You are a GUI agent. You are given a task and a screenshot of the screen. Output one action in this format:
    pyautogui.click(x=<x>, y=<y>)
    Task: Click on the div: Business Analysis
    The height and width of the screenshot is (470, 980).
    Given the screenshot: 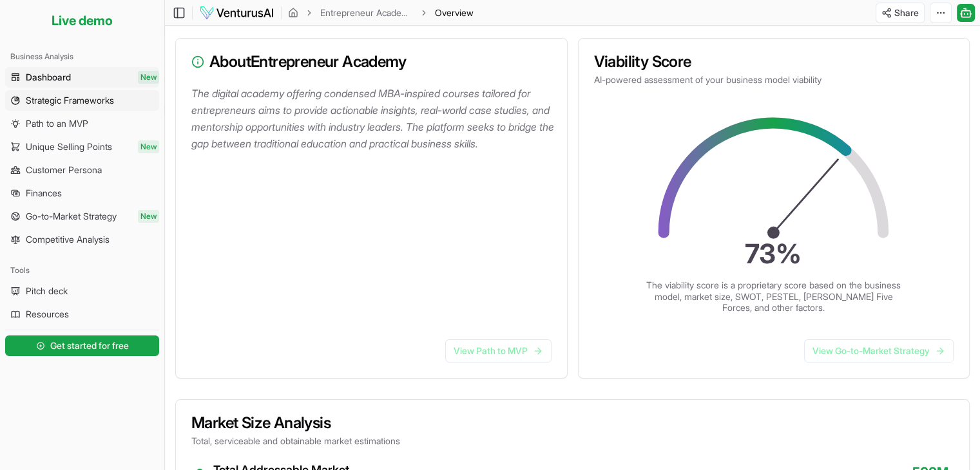 What is the action you would take?
    pyautogui.click(x=82, y=57)
    